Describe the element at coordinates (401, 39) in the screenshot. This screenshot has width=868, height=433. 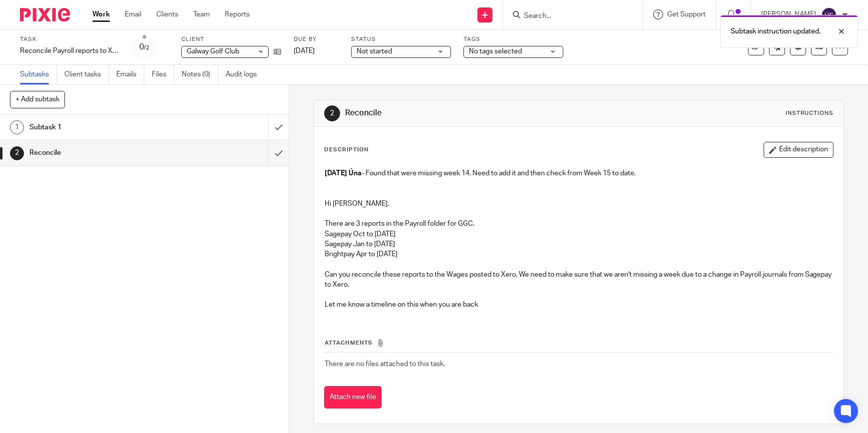
I see `label: Status` at that location.